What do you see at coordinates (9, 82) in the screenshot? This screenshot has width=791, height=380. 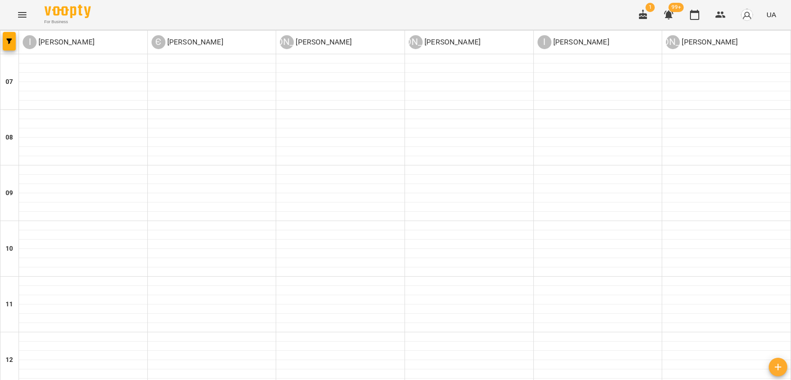 I see `h6: 07` at bounding box center [9, 82].